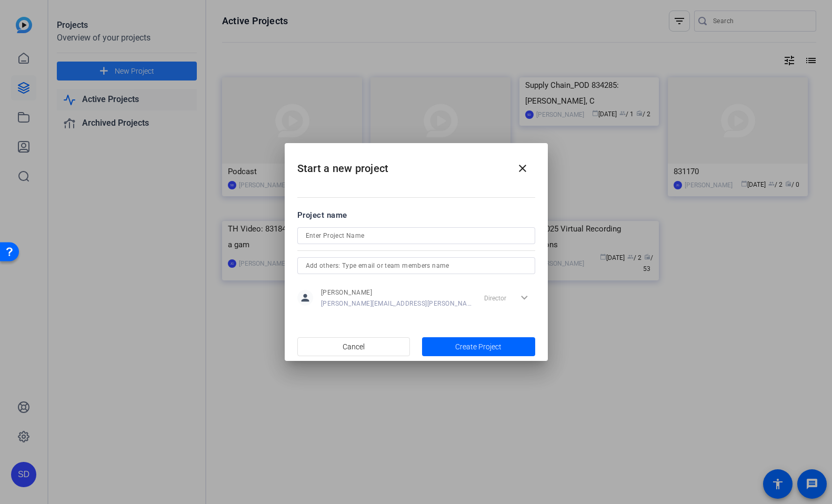 Image resolution: width=832 pixels, height=504 pixels. Describe the element at coordinates (479, 347) in the screenshot. I see `button: Create Project` at that location.